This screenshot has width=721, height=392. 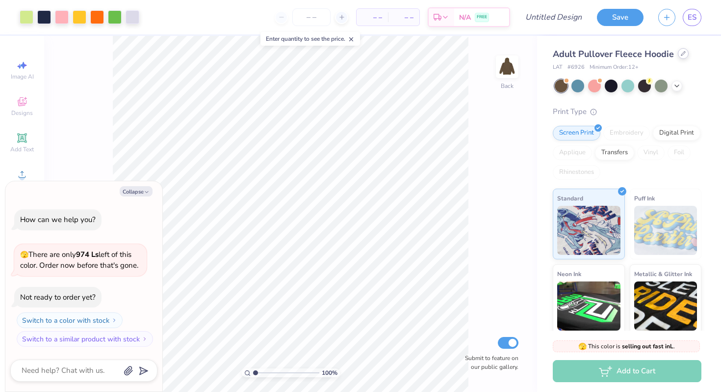 What do you see at coordinates (58, 219) in the screenshot?
I see `div: How can we help you?` at bounding box center [58, 219].